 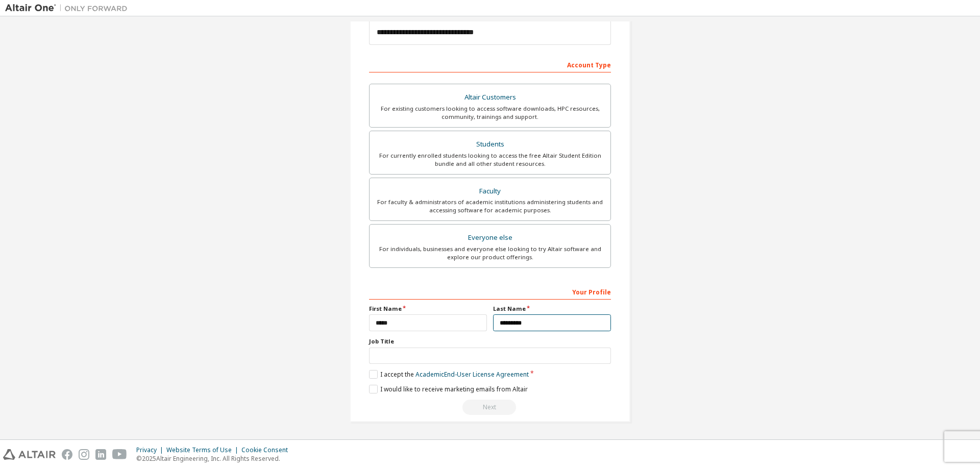 What do you see at coordinates (448, 388) in the screenshot?
I see `label: I would like to receive marketing emails from Altair` at bounding box center [448, 388].